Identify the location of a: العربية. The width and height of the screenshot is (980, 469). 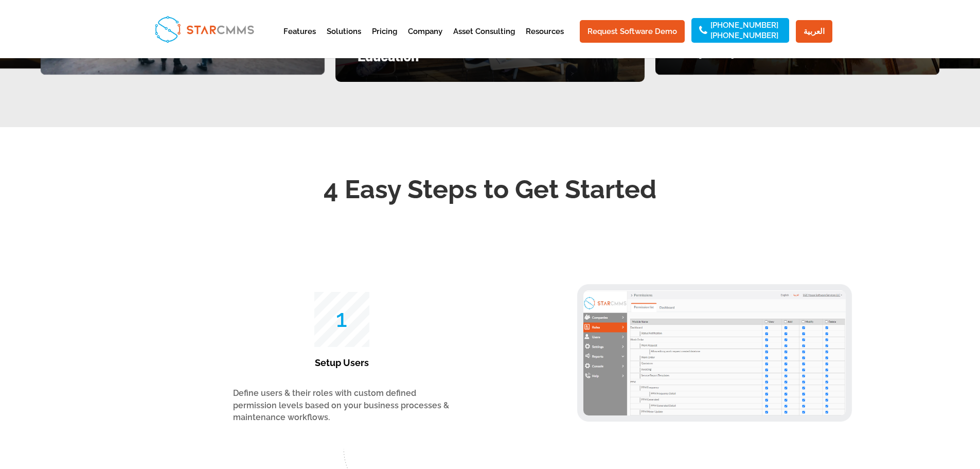
(813, 32).